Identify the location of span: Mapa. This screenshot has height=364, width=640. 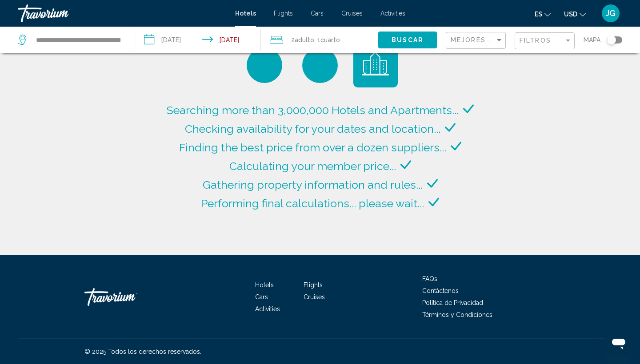
(592, 40).